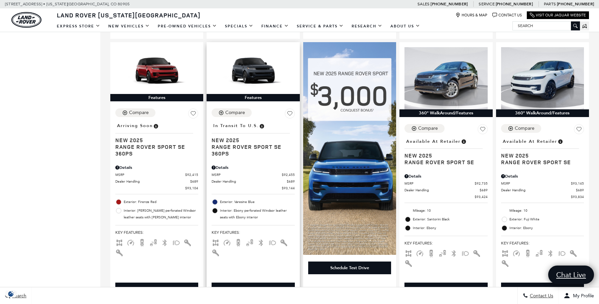 Image resolution: width=599 pixels, height=304 pixels. What do you see at coordinates (157, 232) in the screenshot?
I see `span: Key Features :` at bounding box center [157, 232].